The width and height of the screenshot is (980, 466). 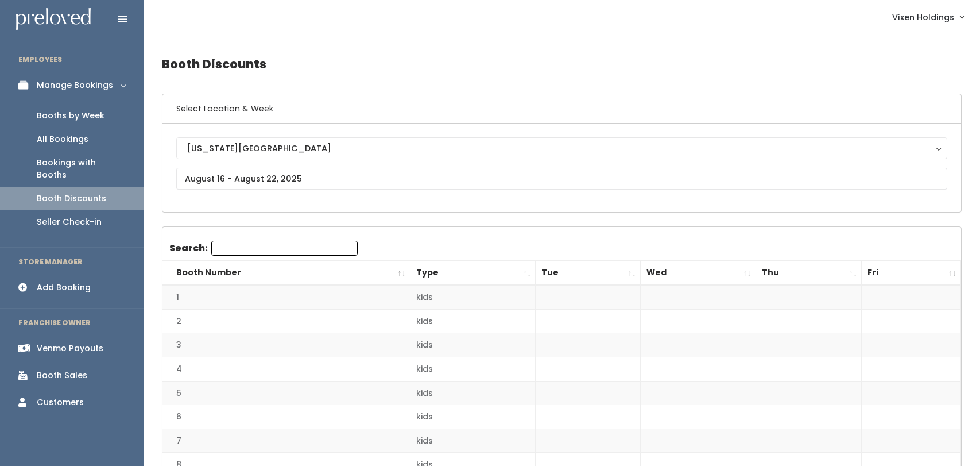 What do you see at coordinates (928, 17) in the screenshot?
I see `a: Vixen Holdings` at bounding box center [928, 17].